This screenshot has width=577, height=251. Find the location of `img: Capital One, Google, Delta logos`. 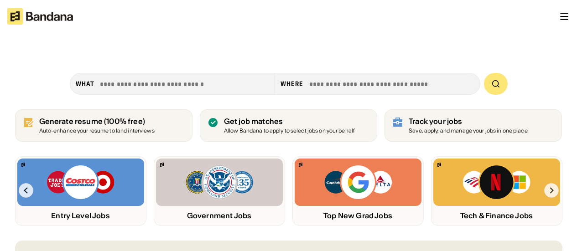

img: Capital One, Google, Delta logos is located at coordinates (358, 182).